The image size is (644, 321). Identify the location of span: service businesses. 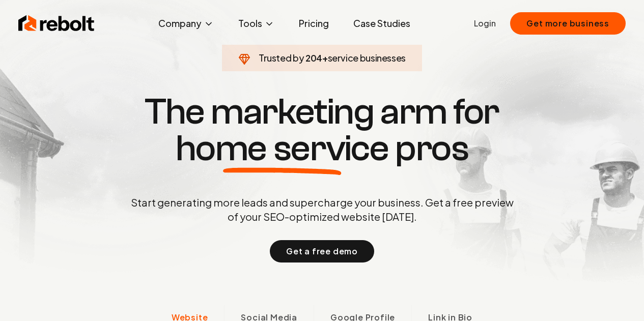
(367, 57).